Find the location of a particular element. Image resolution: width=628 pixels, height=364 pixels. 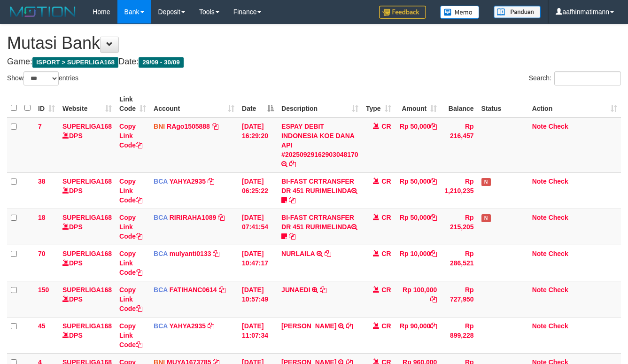

td: Rp 216,457 is located at coordinates (459, 145).